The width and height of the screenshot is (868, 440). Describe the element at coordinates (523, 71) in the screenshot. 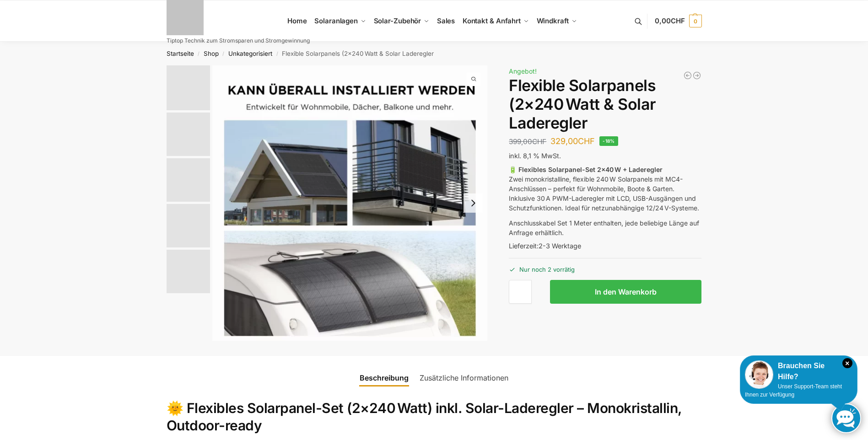

I see `span: Angebot!` at that location.